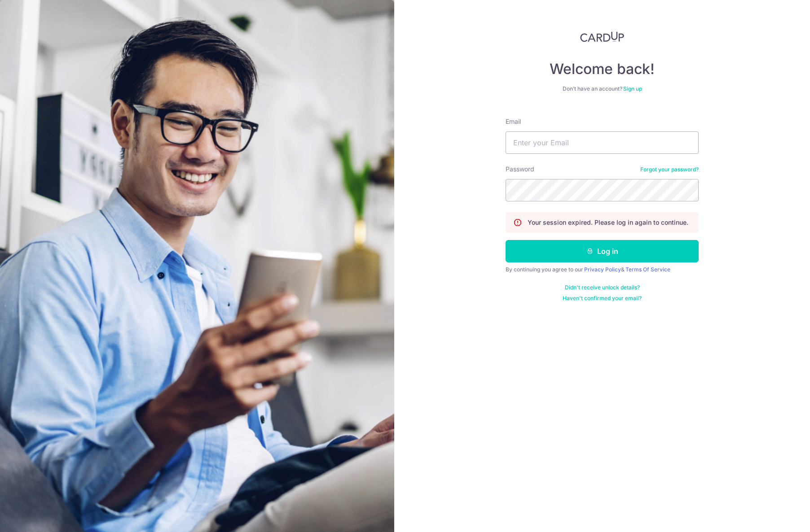 The height and width of the screenshot is (532, 810). Describe the element at coordinates (602, 299) in the screenshot. I see `a: Haven't confirmed your email?` at that location.